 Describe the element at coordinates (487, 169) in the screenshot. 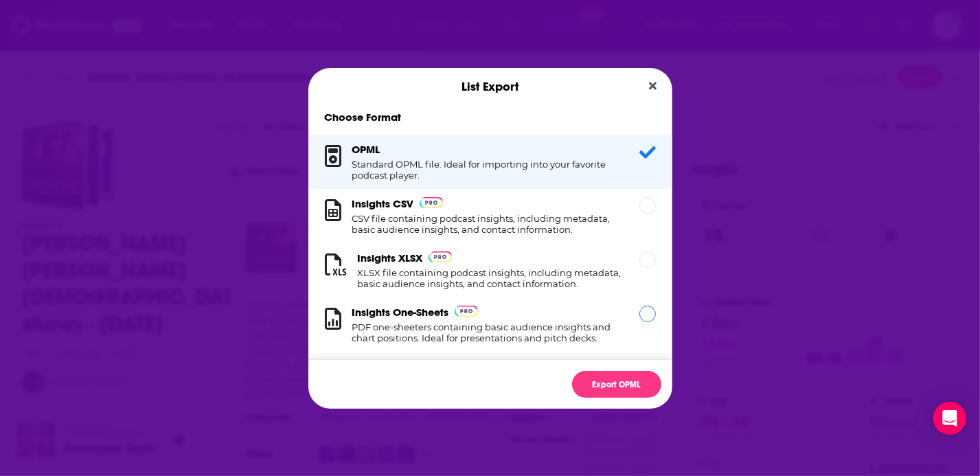

I see `h1: Standard OPML file. Ideal for importing into your favorite podcast player.` at that location.